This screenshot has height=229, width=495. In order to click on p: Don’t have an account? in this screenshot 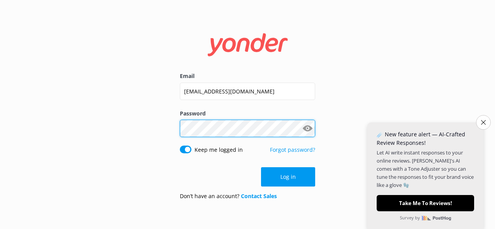, I will do `click(228, 196)`.